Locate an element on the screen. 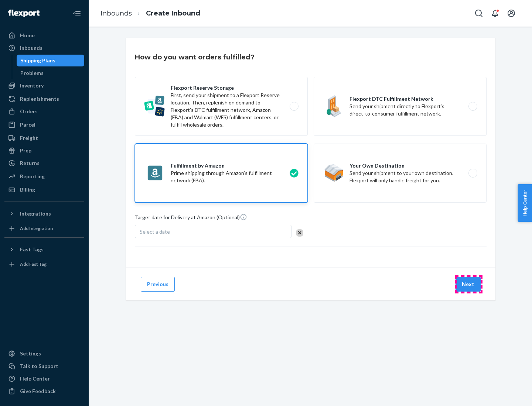 Image resolution: width=532 pixels, height=406 pixels. span: Select a date is located at coordinates (155, 231).